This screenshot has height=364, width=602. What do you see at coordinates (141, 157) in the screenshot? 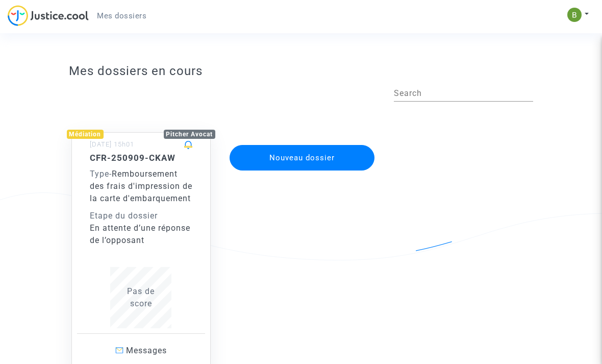
I see `h5: CFR-250909-CKAW` at bounding box center [141, 157].